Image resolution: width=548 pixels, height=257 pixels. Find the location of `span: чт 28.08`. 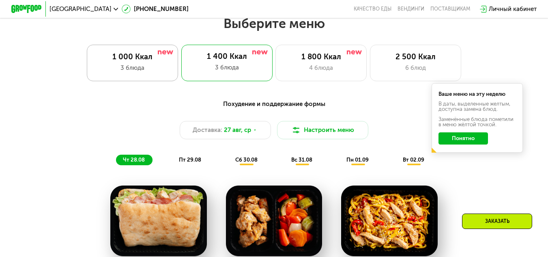

span: чт 28.08 is located at coordinates (134, 159).